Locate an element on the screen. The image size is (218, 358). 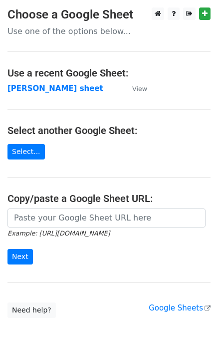
h4: Copy/paste a Google Sheet URL: is located at coordinates (109, 198).